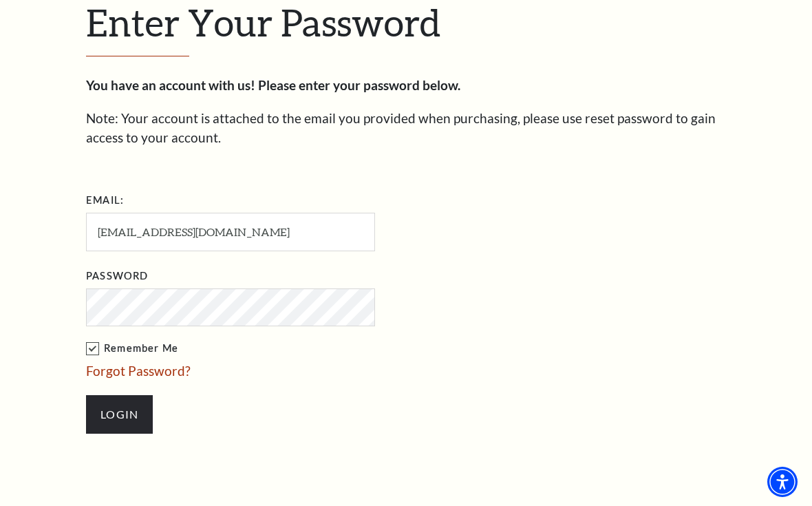 The height and width of the screenshot is (506, 812). What do you see at coordinates (105, 201) in the screenshot?
I see `label: Email:` at bounding box center [105, 201].